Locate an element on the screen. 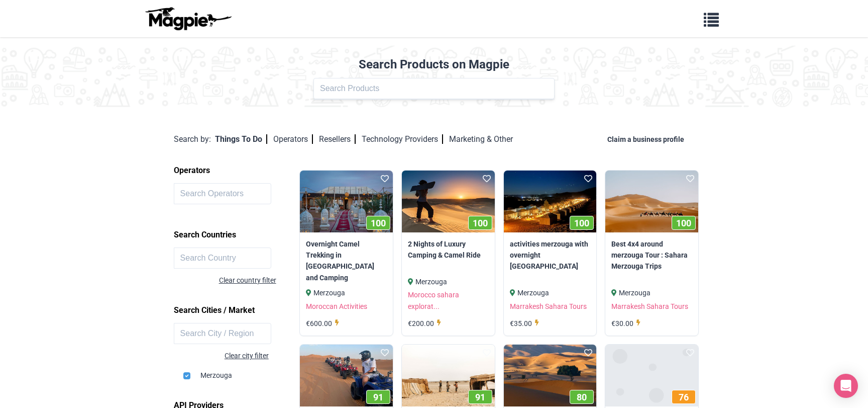 The width and height of the screenshot is (868, 408). div: Search by: is located at coordinates (192, 140).